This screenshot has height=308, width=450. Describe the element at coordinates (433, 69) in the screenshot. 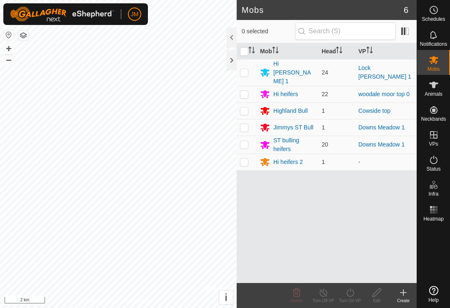

I see `span: Mobs` at that location.